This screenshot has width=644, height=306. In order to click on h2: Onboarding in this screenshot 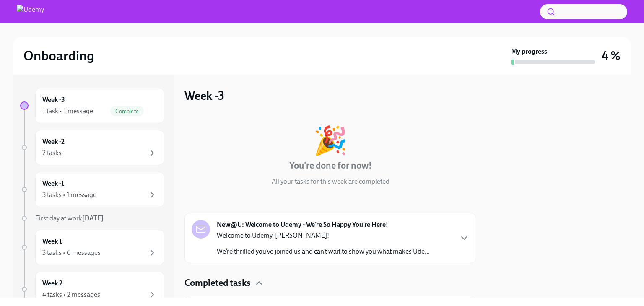, I will do `click(59, 56)`.